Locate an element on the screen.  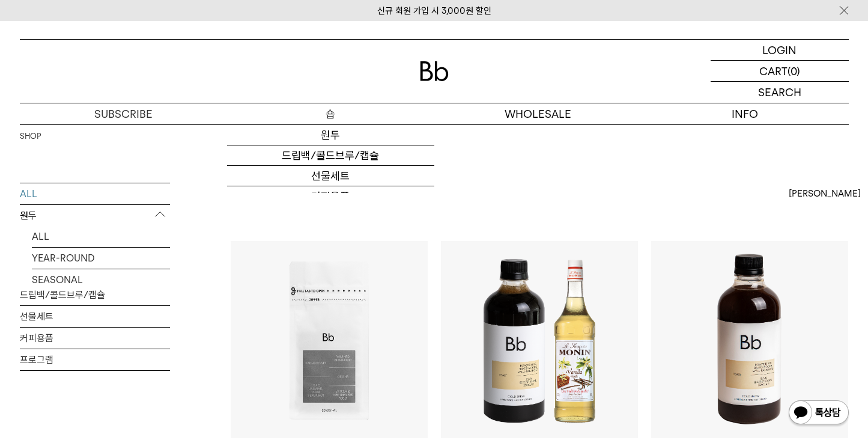
a: 숍 is located at coordinates (331, 113).